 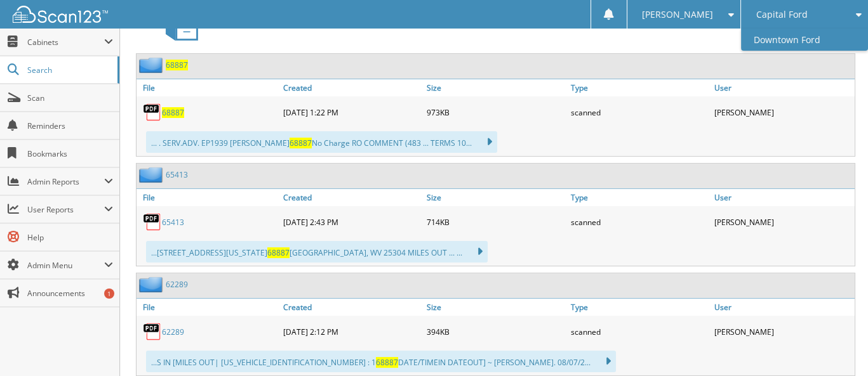 I want to click on span: Cabinets, so click(x=65, y=42).